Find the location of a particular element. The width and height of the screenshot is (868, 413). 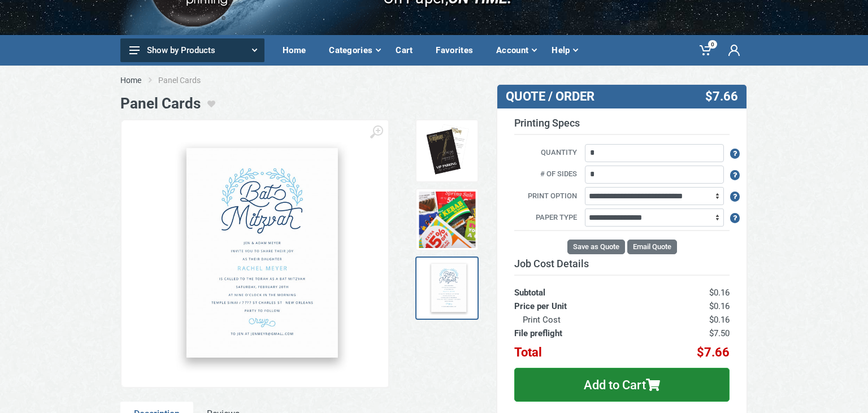

div: Categories is located at coordinates (354, 50).